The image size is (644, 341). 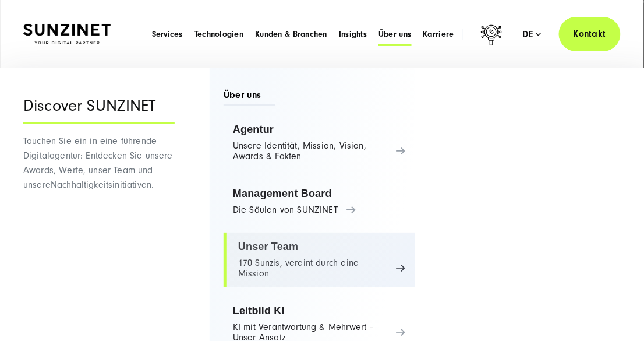 What do you see at coordinates (219, 35) in the screenshot?
I see `a: Technologien` at bounding box center [219, 35].